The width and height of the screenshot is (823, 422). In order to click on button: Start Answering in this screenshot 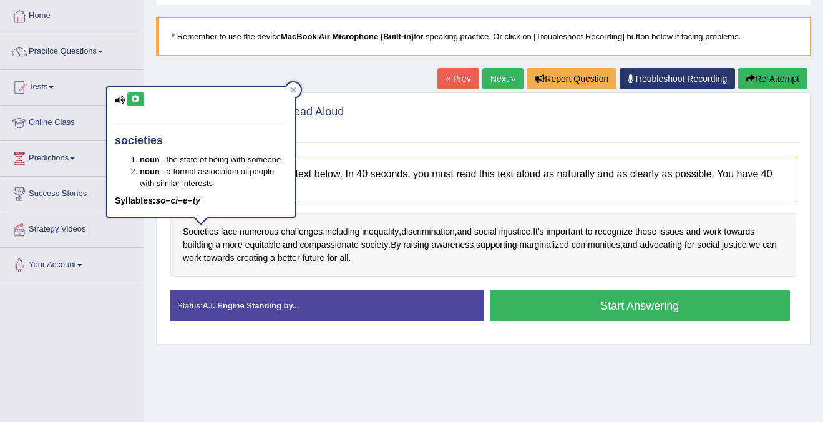, I will do `click(640, 305)`.